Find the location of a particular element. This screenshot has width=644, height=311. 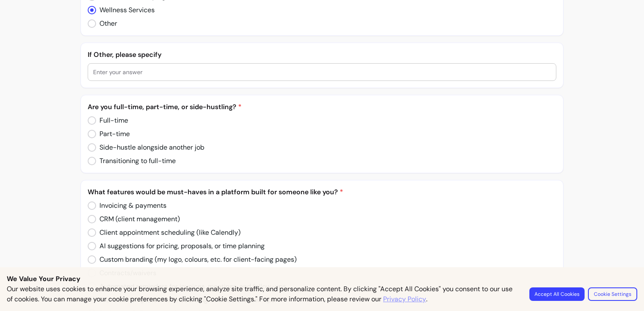

input: Part-time is located at coordinates (112, 134).